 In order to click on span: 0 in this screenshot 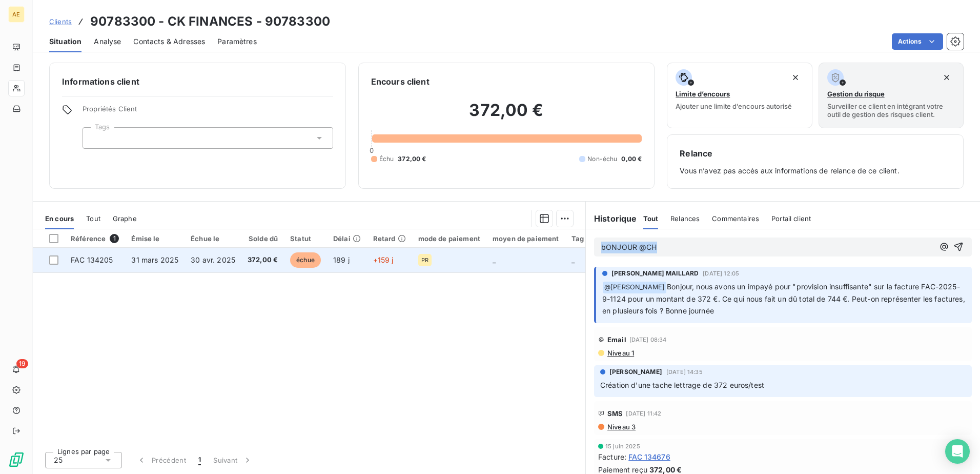, I will do `click(371, 150)`.